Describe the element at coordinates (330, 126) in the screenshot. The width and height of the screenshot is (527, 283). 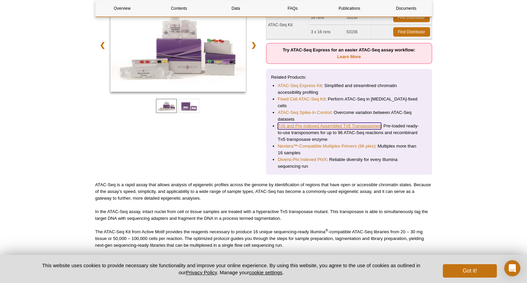
I see `a: Tn5 and Pre-indexed Assembled Tn5 Transposomes` at that location.